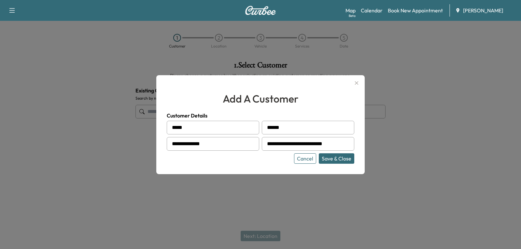 This screenshot has width=521, height=249. Describe the element at coordinates (336, 159) in the screenshot. I see `button: Save & Close` at that location.